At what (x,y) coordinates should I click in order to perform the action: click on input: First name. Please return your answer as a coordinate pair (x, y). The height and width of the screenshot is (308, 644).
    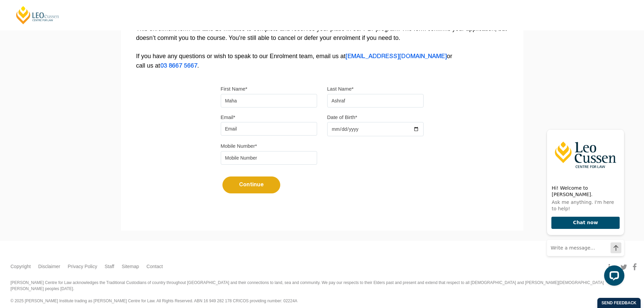
    Looking at the image, I should click on (269, 101).